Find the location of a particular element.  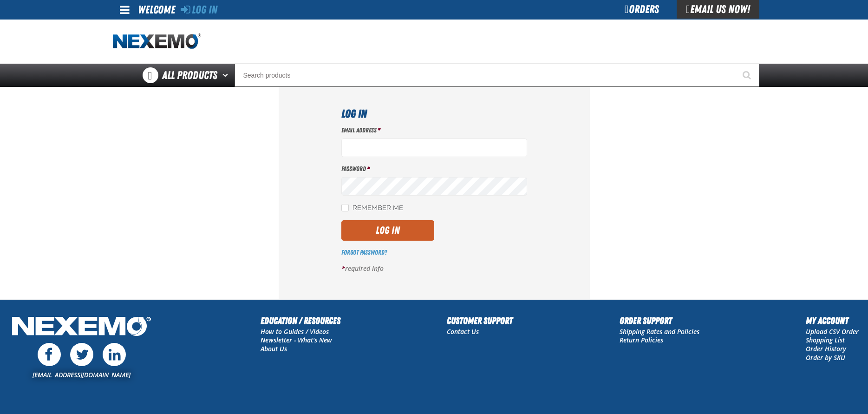

h2: My Account is located at coordinates (832, 321).